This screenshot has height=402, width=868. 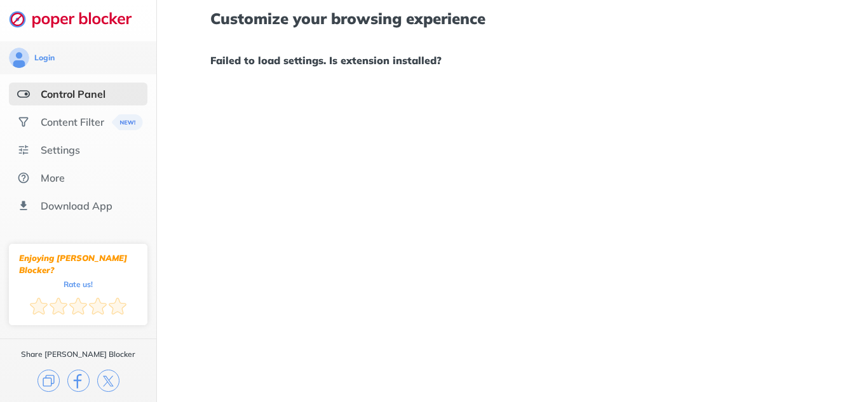 I want to click on img: copy.svg, so click(x=48, y=380).